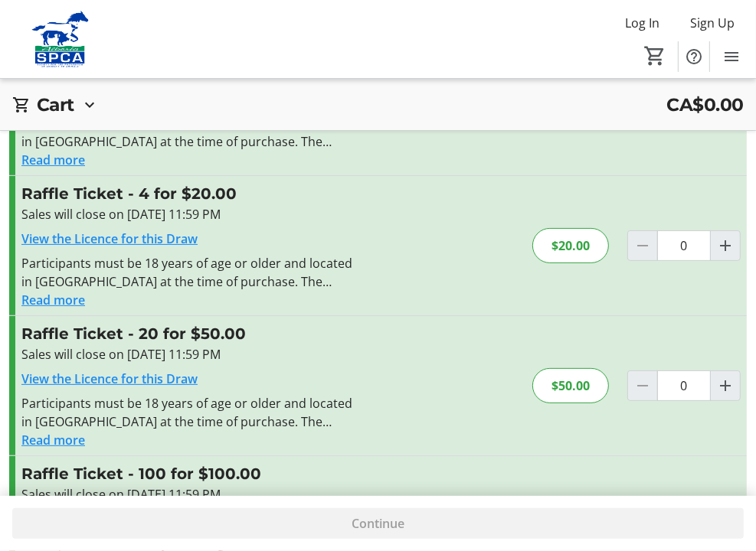  What do you see at coordinates (55, 104) in the screenshot?
I see `h2: Cart` at bounding box center [55, 104].